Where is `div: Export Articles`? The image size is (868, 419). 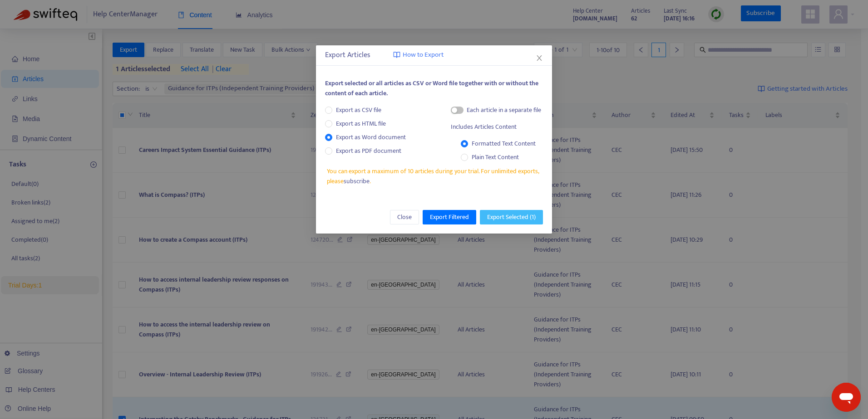
div: Export Articles is located at coordinates (434, 55).